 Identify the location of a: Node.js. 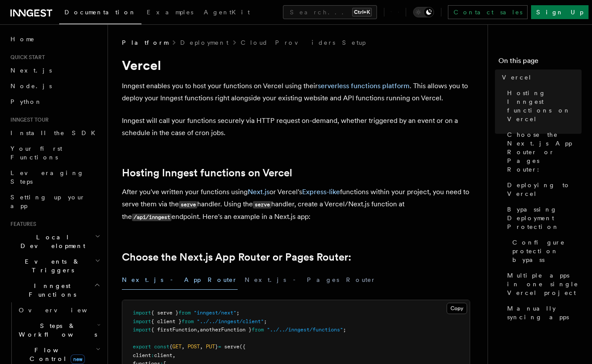
(54, 86).